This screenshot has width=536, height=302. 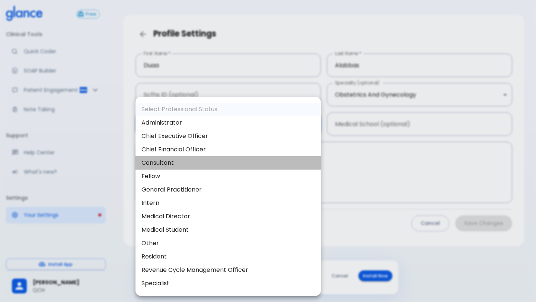 What do you see at coordinates (228, 230) in the screenshot?
I see `li: Medical Student` at bounding box center [228, 230].